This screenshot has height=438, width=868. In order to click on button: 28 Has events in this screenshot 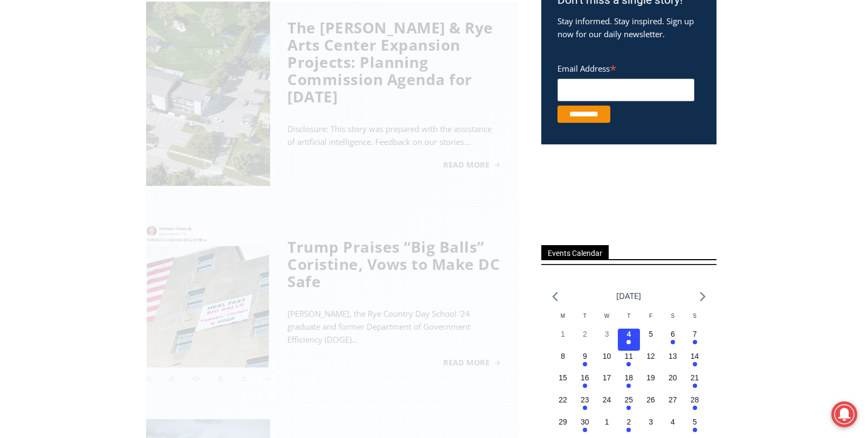, I will do `click(694, 405)`.